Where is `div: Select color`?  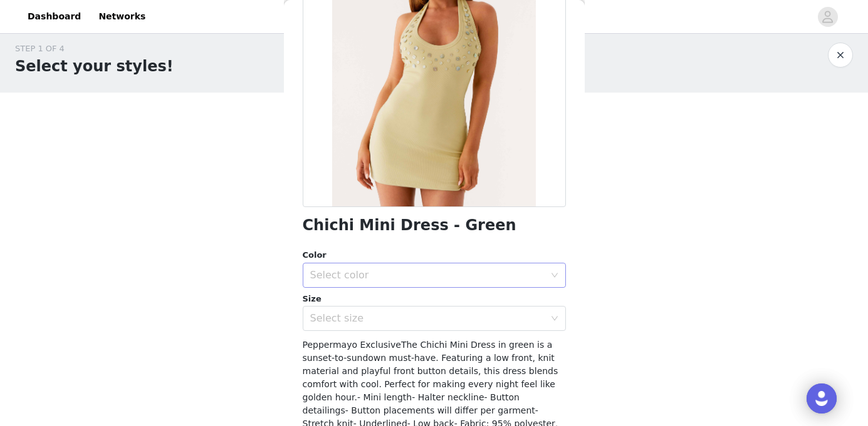
div: Select color is located at coordinates (427, 275).